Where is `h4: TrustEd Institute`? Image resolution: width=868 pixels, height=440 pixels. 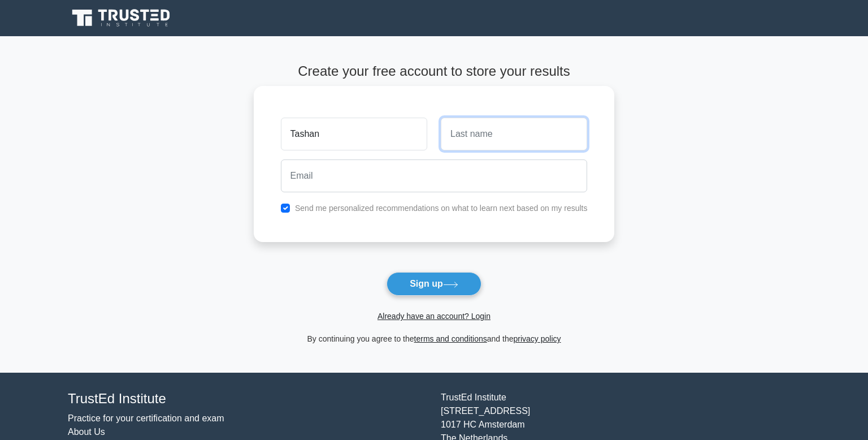
h4: TrustEd Institute is located at coordinates (247, 399).